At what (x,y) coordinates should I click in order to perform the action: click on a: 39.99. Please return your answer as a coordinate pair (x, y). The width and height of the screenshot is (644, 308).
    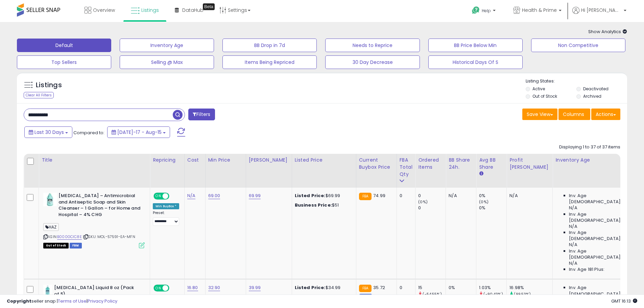
    Looking at the image, I should click on (255, 288).